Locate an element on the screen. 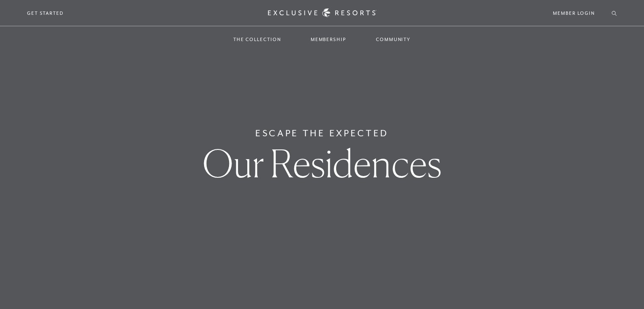 The height and width of the screenshot is (309, 644). a: Member Login is located at coordinates (574, 13).